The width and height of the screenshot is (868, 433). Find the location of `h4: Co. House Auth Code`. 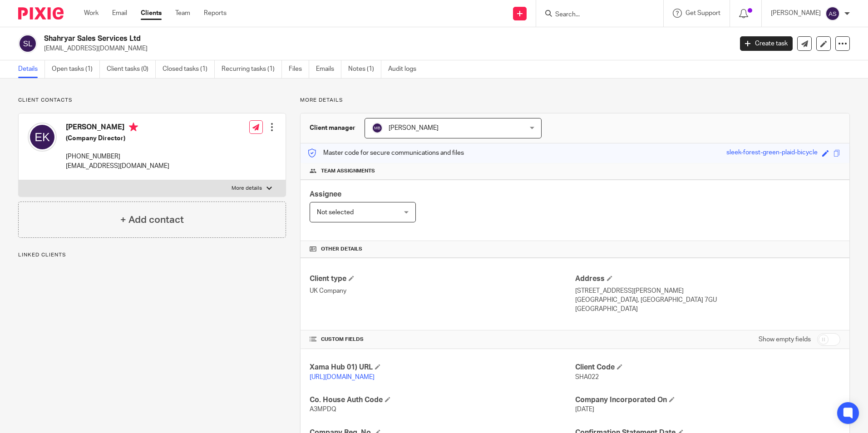

h4: Co. House Auth Code is located at coordinates (442, 400).